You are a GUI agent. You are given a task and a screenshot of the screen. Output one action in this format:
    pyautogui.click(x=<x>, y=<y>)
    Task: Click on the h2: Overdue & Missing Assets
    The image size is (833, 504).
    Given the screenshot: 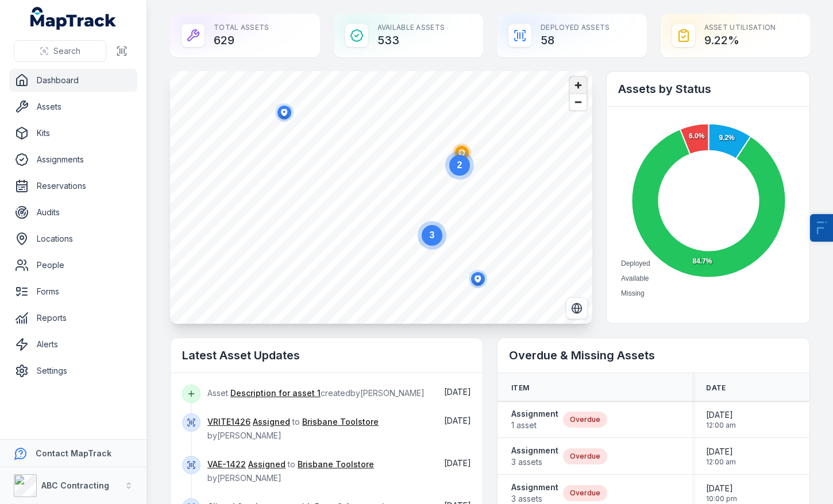 What is the action you would take?
    pyautogui.click(x=653, y=356)
    